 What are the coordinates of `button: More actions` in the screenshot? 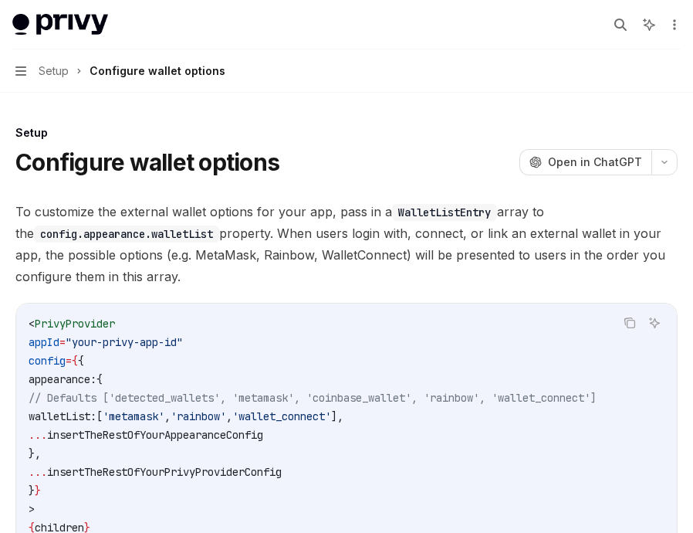 It's located at (673, 25).